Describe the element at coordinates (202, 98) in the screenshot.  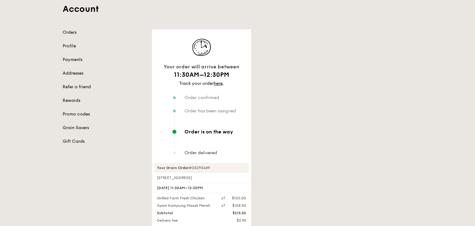
I see `span: Order confirmed` at that location.